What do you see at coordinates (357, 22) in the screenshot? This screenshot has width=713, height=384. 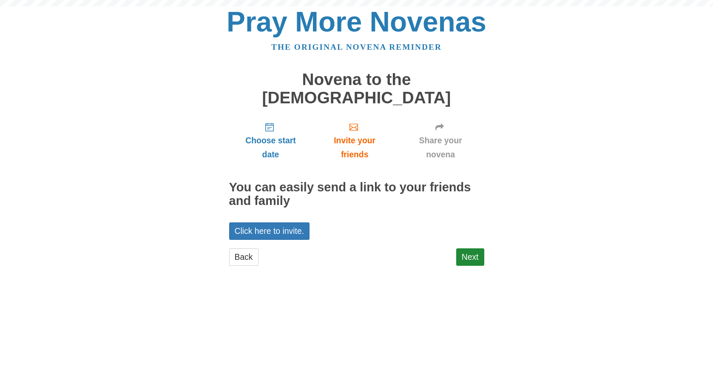 I see `a: Pray More Novenas` at bounding box center [357, 22].